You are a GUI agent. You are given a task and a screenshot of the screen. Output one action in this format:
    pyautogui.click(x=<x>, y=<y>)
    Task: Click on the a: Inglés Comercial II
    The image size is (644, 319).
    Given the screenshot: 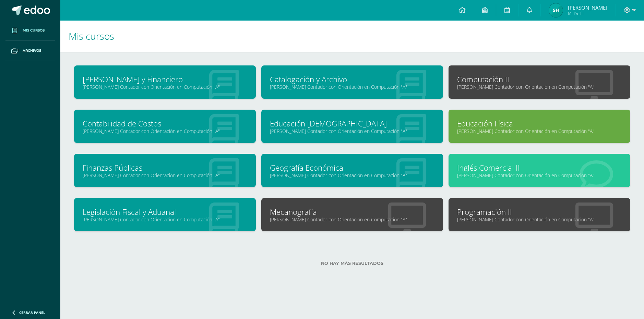 What is the action you would take?
    pyautogui.click(x=539, y=168)
    